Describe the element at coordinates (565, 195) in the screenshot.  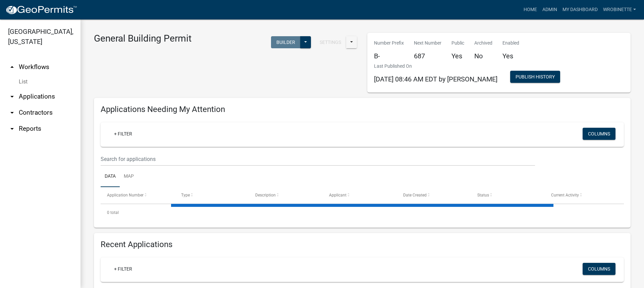
I see `span: Current Activity` at that location.